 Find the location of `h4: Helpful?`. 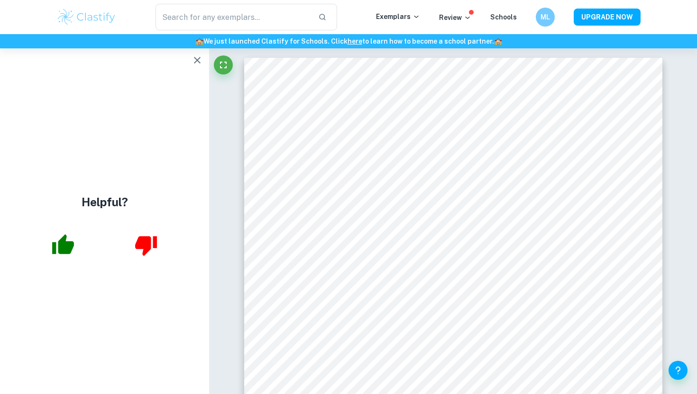

h4: Helpful? is located at coordinates (105, 202).